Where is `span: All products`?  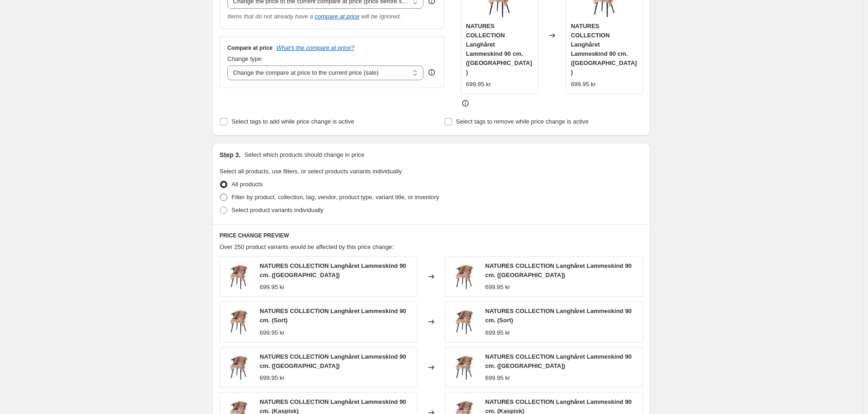
span: All products is located at coordinates (247, 184).